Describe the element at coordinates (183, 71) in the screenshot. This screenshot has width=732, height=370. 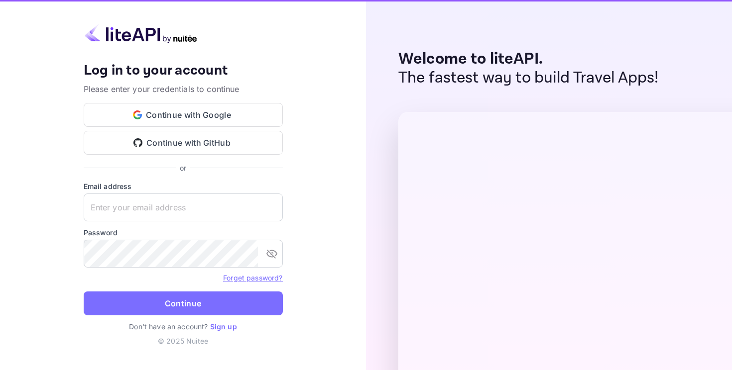
I see `h4: Log in to your account` at that location.